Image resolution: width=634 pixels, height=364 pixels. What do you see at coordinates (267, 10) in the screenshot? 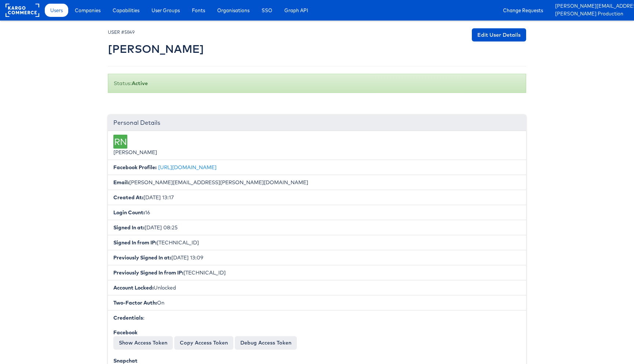
I see `span: SSO` at bounding box center [267, 10].